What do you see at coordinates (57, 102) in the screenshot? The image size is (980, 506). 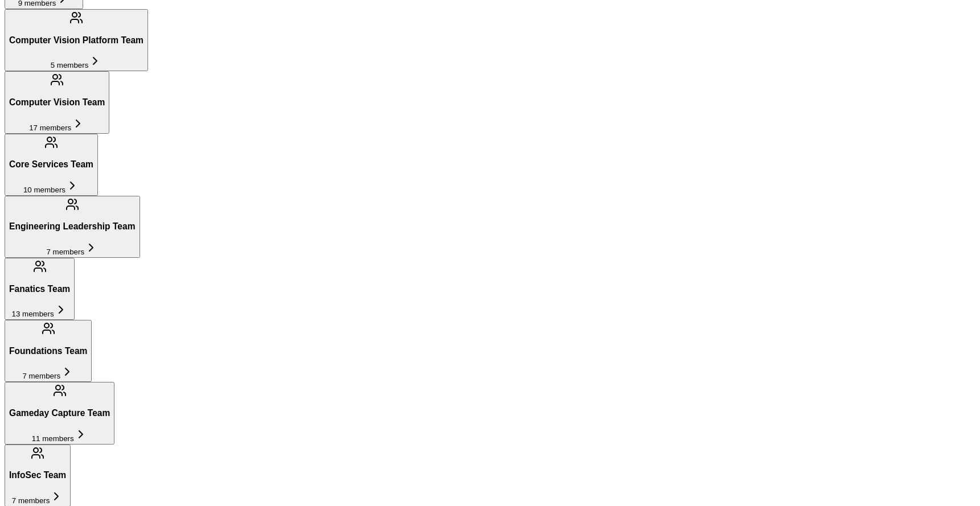 I see `button: Computer Vision Team17 members` at bounding box center [57, 102].